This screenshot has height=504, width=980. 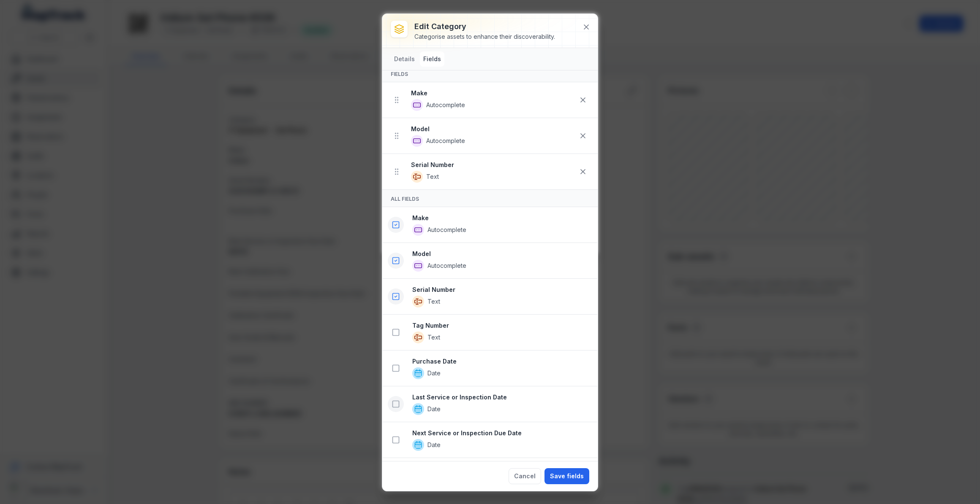 I want to click on button: Fields, so click(x=432, y=59).